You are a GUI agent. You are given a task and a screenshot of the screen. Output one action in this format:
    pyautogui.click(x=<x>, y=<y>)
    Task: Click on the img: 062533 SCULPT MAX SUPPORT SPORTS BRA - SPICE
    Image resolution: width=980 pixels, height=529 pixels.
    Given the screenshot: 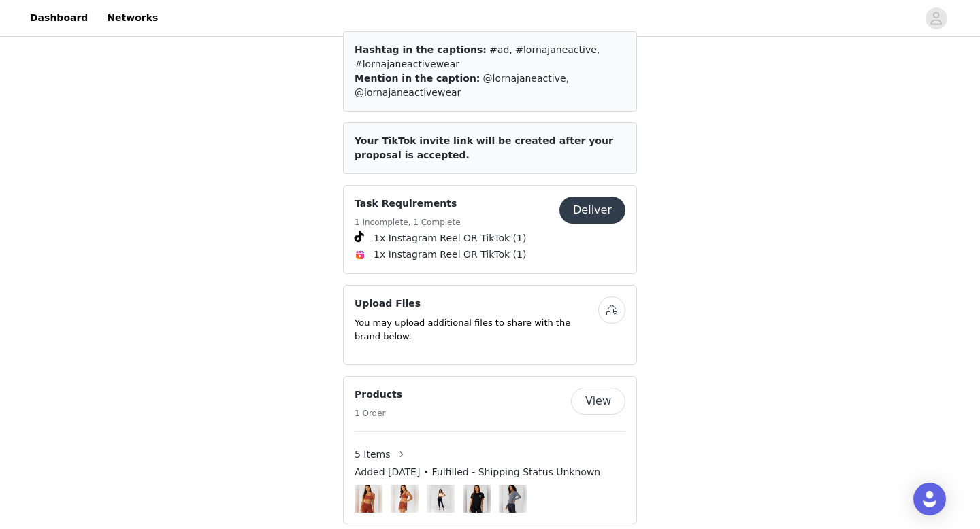 What is the action you would take?
    pyautogui.click(x=368, y=499)
    